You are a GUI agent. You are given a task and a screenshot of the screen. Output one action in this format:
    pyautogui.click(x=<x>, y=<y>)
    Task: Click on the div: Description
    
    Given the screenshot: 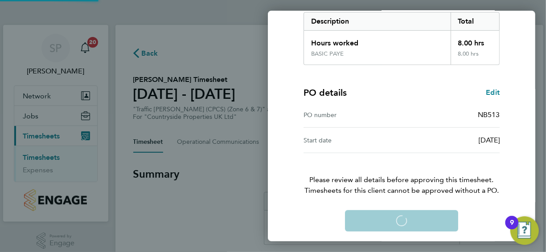 What is the action you would take?
    pyautogui.click(x=377, y=21)
    